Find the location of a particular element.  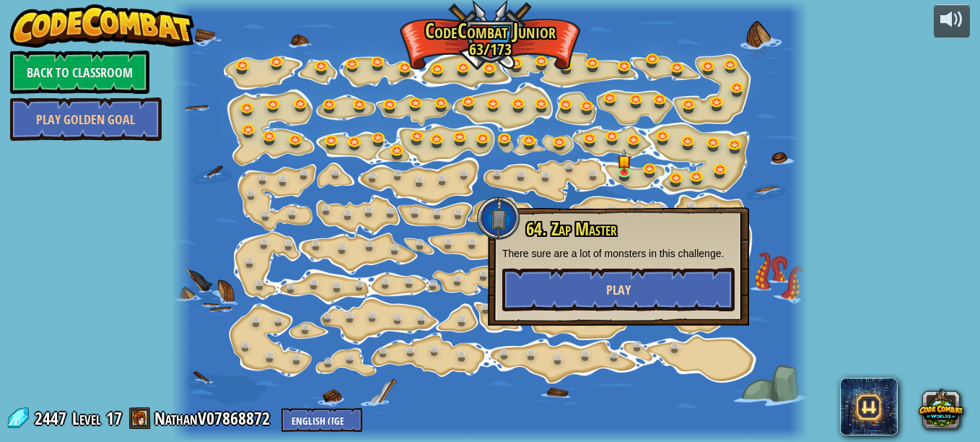

img: CodeCombat - Learn how to code by playing a game is located at coordinates (103, 26).